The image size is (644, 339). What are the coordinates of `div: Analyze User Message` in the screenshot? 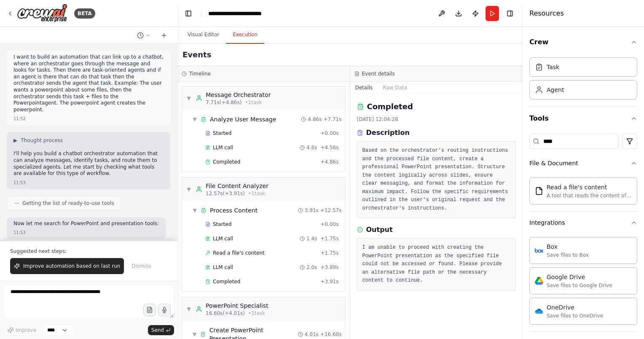 It's located at (243, 119).